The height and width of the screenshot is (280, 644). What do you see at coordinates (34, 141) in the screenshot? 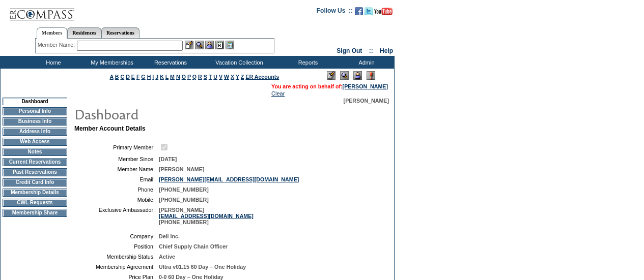
I see `td: Web Access` at bounding box center [34, 141].